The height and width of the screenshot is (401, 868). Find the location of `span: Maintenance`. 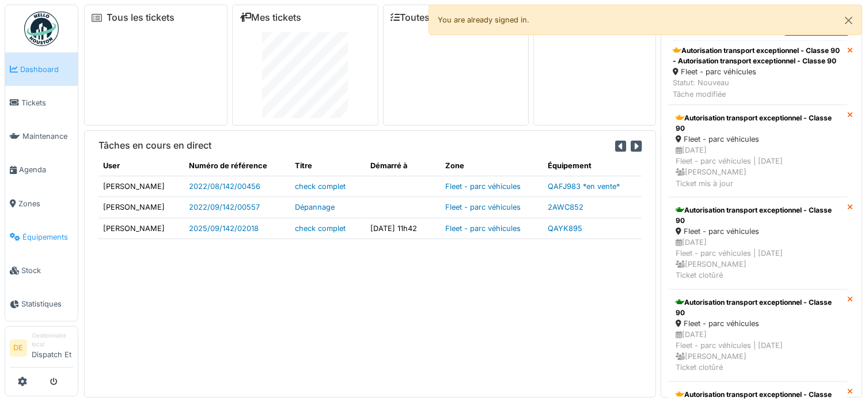

span: Maintenance is located at coordinates (48, 136).